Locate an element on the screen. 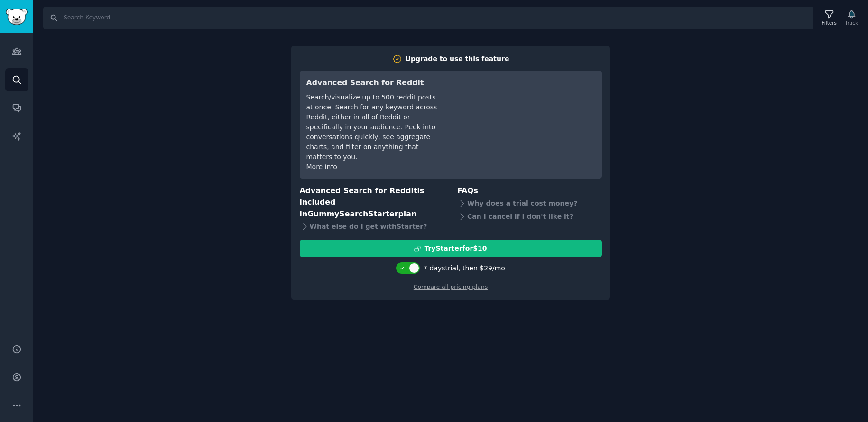 This screenshot has height=422, width=868. h3: Advanced Search for Reddit is included in plan is located at coordinates (372, 203).